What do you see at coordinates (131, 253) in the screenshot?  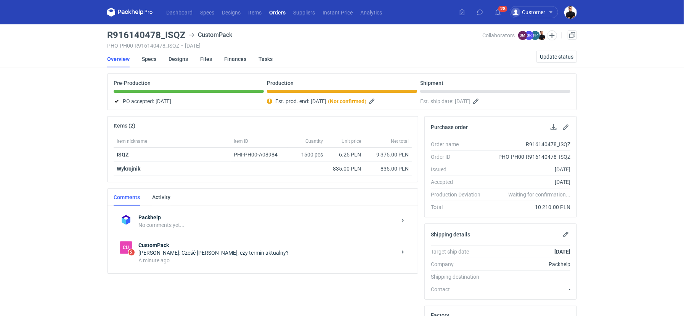 I see `span: 2` at bounding box center [131, 253].